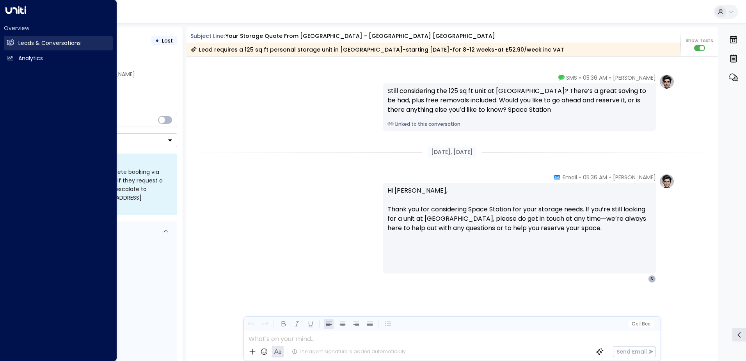 The image size is (746, 361). Describe the element at coordinates (58, 58) in the screenshot. I see `a: Analytics` at that location.